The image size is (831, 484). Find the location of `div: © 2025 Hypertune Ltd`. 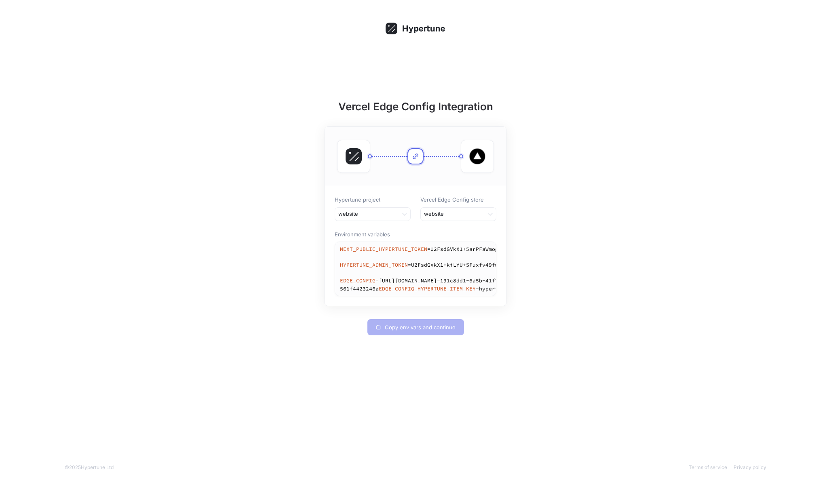

div: © 2025 Hypertune Ltd is located at coordinates (89, 468).